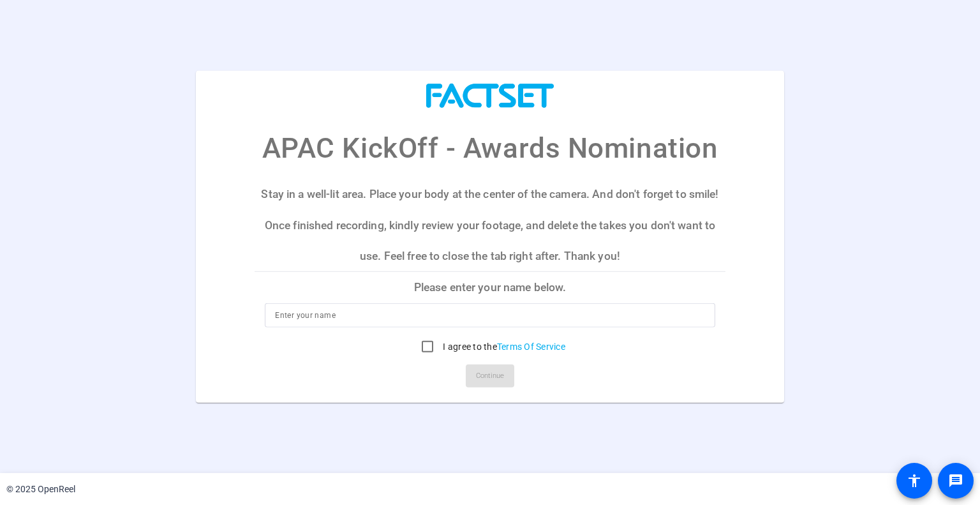  I want to click on label: I agree to the, so click(503, 346).